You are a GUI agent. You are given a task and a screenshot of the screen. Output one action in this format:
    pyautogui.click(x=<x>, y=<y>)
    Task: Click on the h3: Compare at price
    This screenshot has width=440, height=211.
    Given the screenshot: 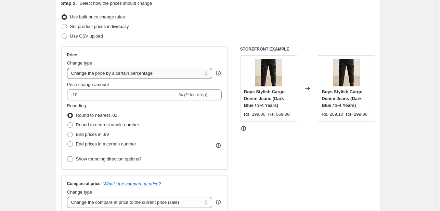 What is the action you would take?
    pyautogui.click(x=84, y=184)
    